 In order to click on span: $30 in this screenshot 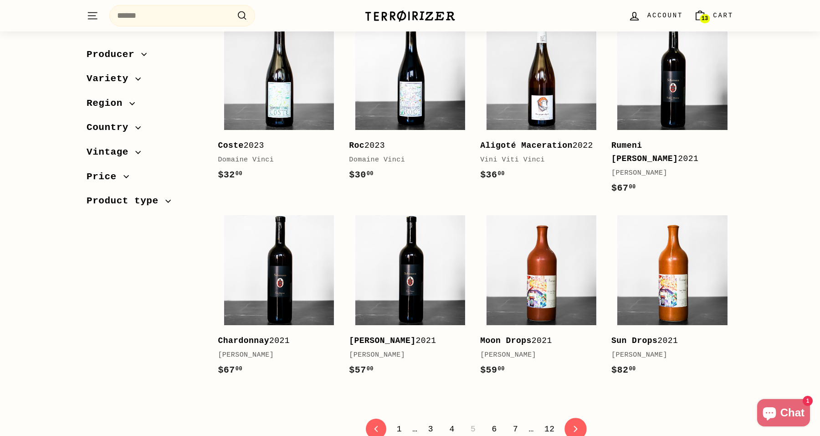, I will do `click(361, 175)`.